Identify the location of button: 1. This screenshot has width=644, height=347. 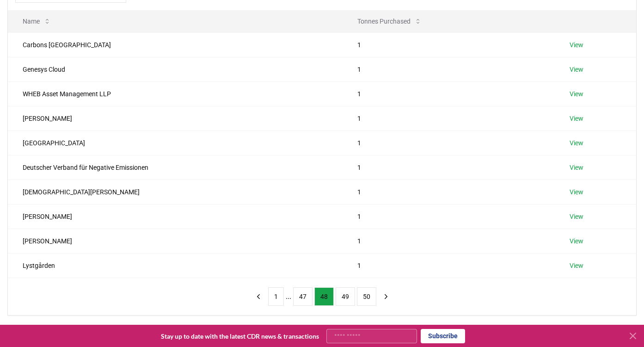
(276, 297).